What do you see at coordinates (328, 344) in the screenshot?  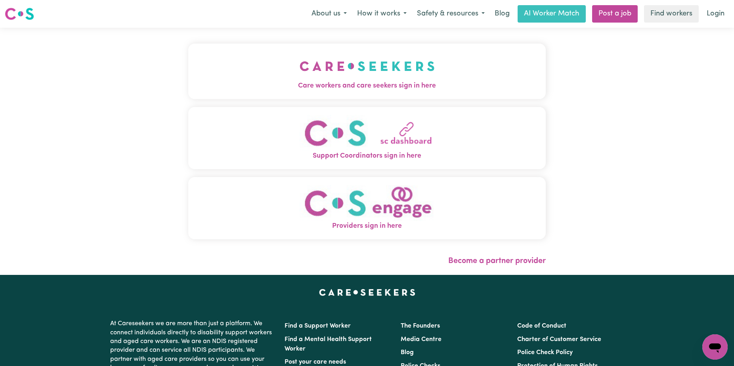 I see `a: Find a Mental Health Support Worker` at bounding box center [328, 344].